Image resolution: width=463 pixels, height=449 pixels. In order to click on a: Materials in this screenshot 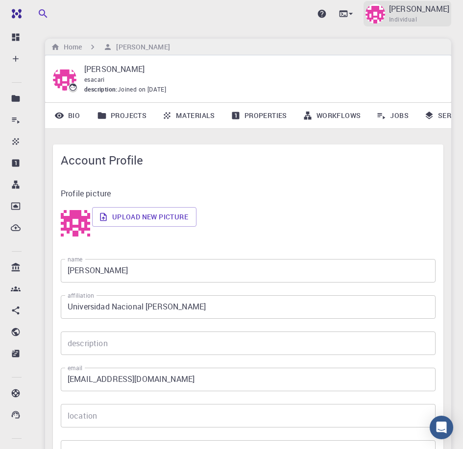, I will do `click(189, 116)`.